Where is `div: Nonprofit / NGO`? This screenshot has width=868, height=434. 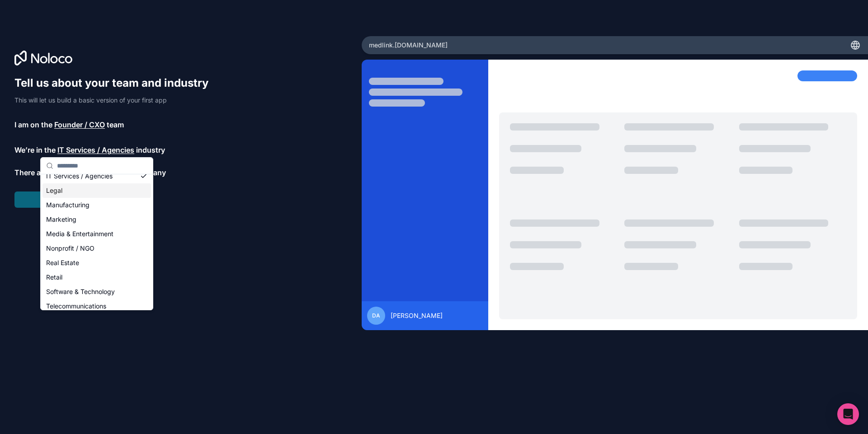 div: Nonprofit / NGO is located at coordinates (97, 248).